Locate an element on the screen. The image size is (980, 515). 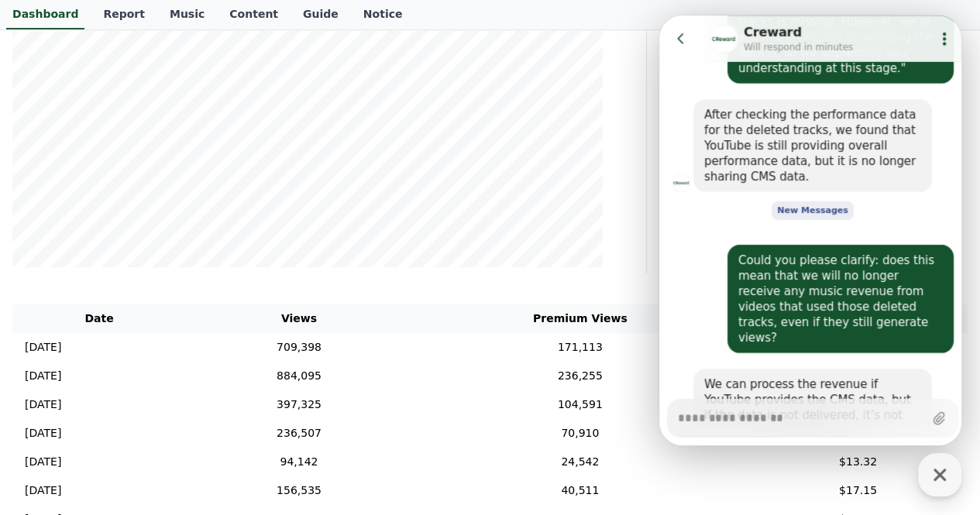
div: Will respond in minutes is located at coordinates (139, 32).